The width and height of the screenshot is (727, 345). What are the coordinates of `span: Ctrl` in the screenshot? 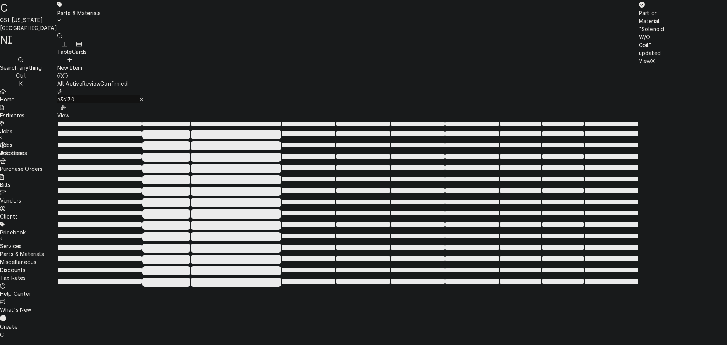 It's located at (21, 75).